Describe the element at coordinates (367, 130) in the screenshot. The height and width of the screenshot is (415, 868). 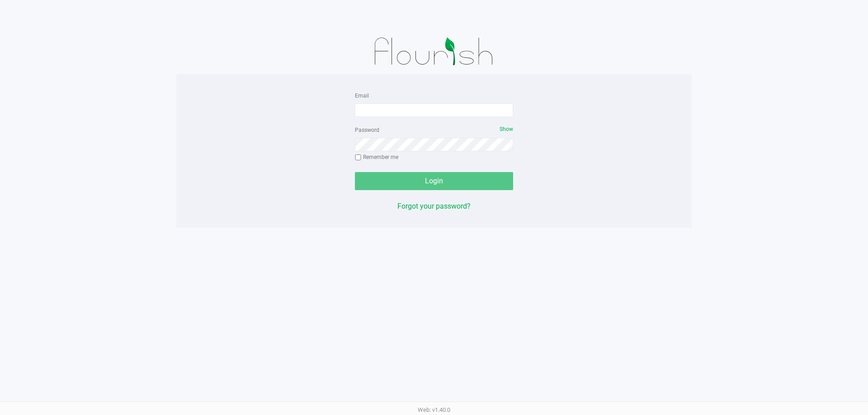
I see `label: Password` at that location.